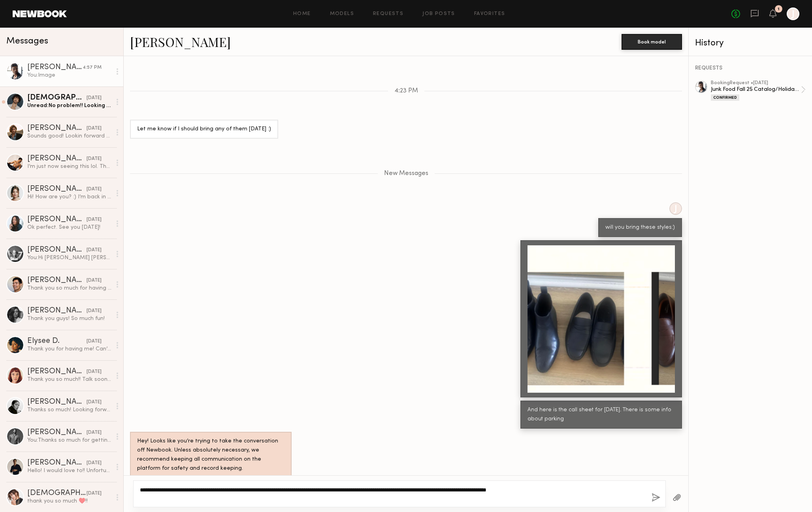 The image size is (812, 512). What do you see at coordinates (69, 471) in the screenshot?
I see `div: Hello! I would love to!! Unfortunately, I have a conflict that day. Is there any other day you mi...` at bounding box center [69, 471].